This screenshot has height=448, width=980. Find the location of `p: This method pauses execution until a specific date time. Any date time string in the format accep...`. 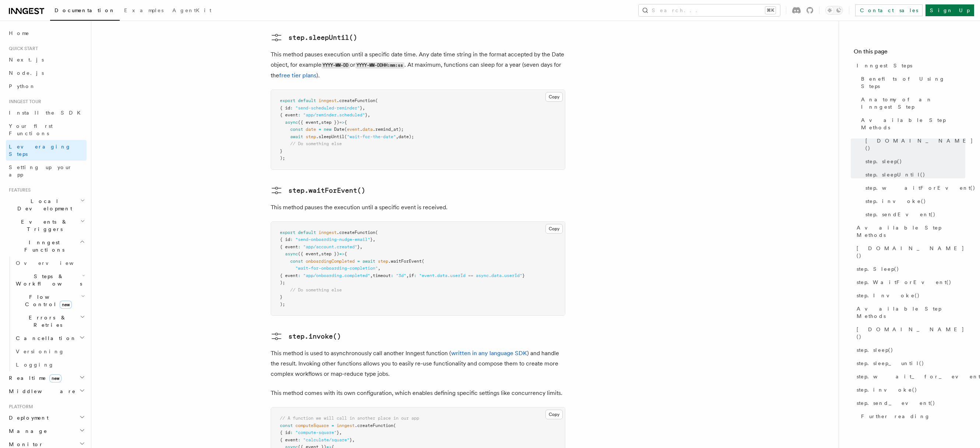

p: This method pauses execution until a specific date time. Any date time string in the format accep... is located at coordinates (418, 65).